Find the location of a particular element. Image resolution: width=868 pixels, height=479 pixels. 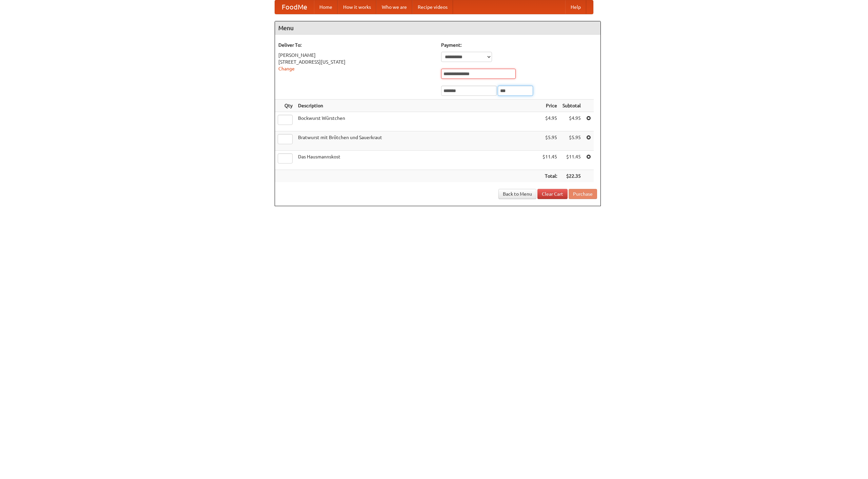

button: Purchase is located at coordinates (583, 194).